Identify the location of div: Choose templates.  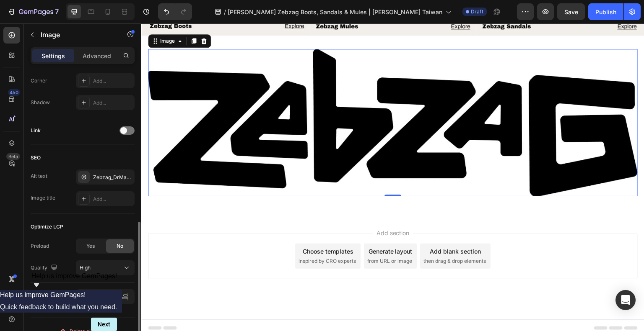
(187, 228).